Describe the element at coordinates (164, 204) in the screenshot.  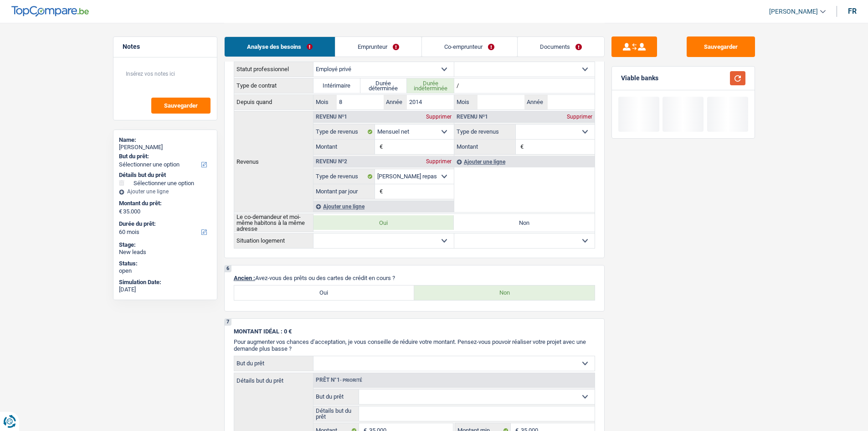
I see `label: Montant du prêt:` at that location.